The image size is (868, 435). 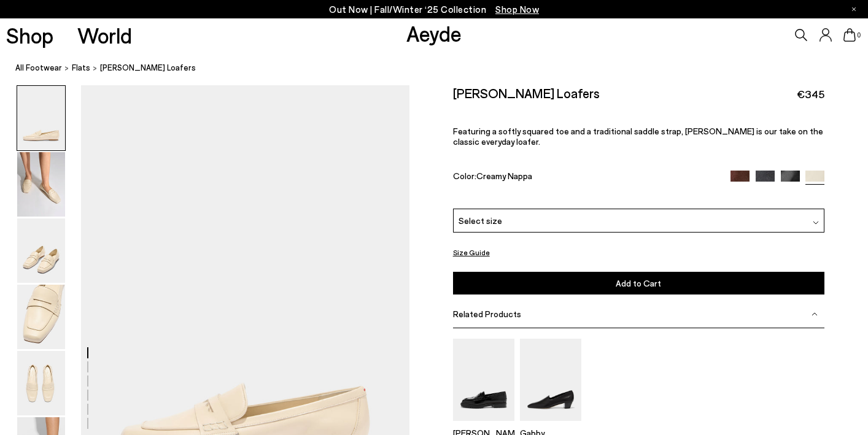 I want to click on span: €345, so click(x=810, y=94).